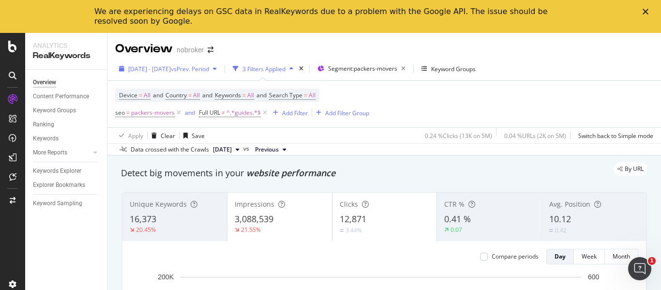 The height and width of the screenshot is (290, 661). Describe the element at coordinates (46, 138) in the screenshot. I see `div: Keywords` at that location.